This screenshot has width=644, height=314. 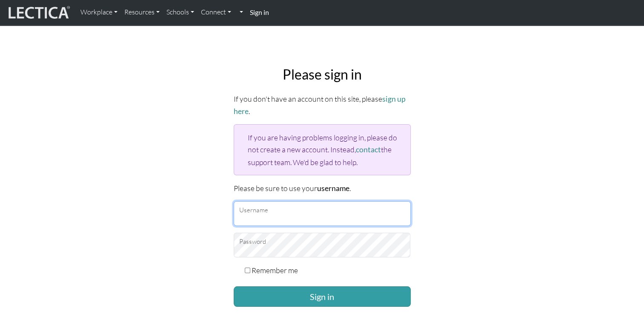 I want to click on div: If you are having problems logging in, please do not create a new account. Instead, the support t..., so click(x=322, y=150).